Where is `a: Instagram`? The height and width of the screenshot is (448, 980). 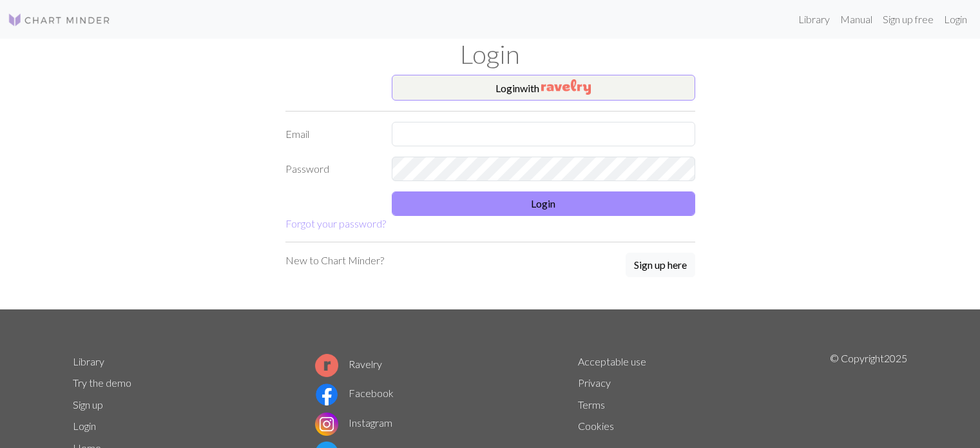
a: Instagram is located at coordinates (354, 422).